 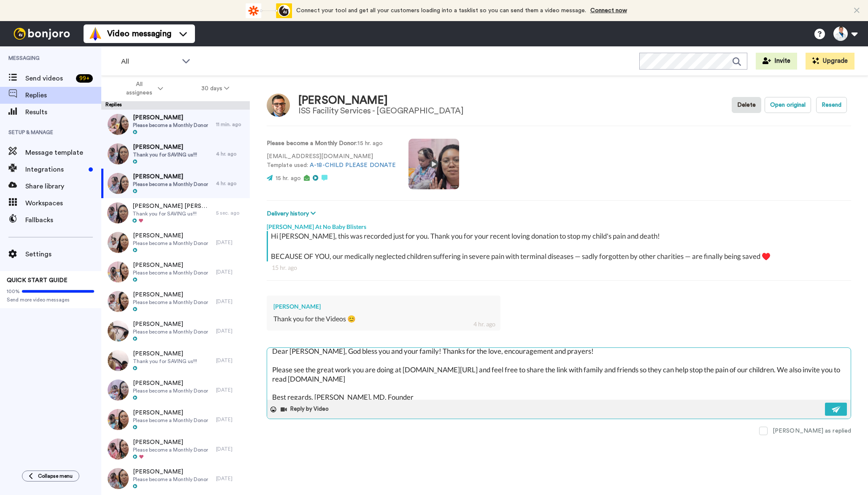 What do you see at coordinates (118, 183) in the screenshot?
I see `img: d3e1fe70-ff4d-4ce9-91b8-8e4f77963c02-thumb.jpg` at bounding box center [118, 183].